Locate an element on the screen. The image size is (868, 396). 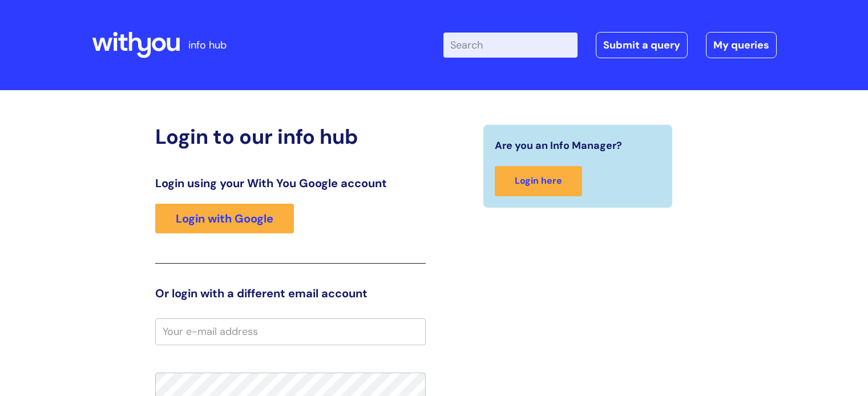
h2: Login to our info hub is located at coordinates (290, 137).